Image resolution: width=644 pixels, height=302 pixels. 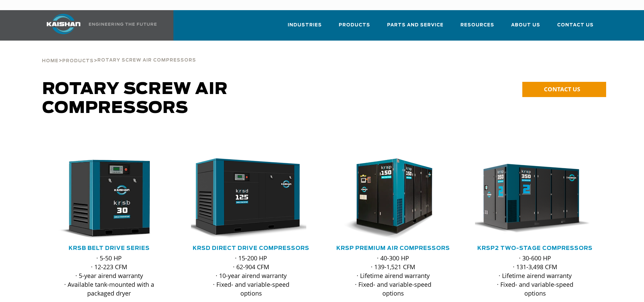 I want to click on p: · 40-300 HP · 139-1,521 CFM · Lifetime airend warranty · Fixed- and variable-speed options, so click(x=393, y=275).